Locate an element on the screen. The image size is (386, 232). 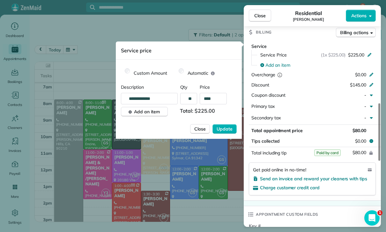
span: Coupon discount is located at coordinates (268, 95).